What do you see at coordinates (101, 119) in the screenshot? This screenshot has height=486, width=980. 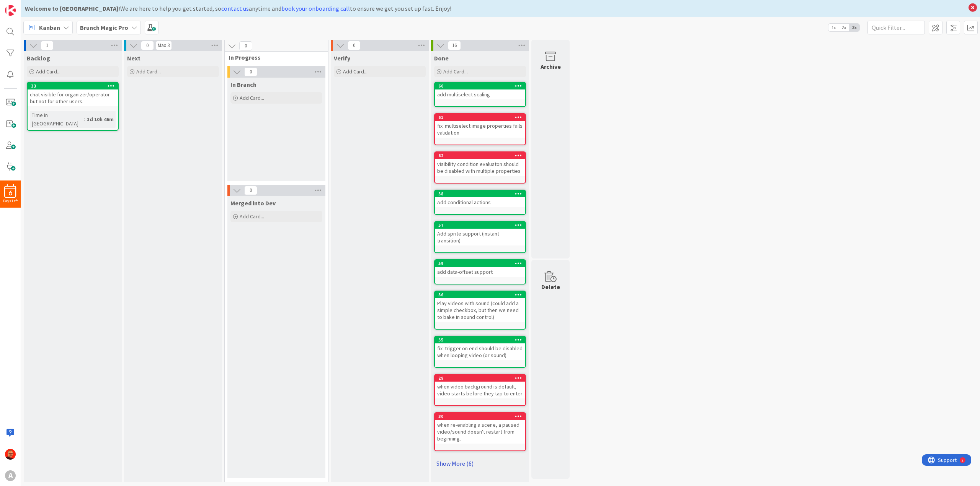 I see `div: 3d 10h 46m` at bounding box center [101, 119].